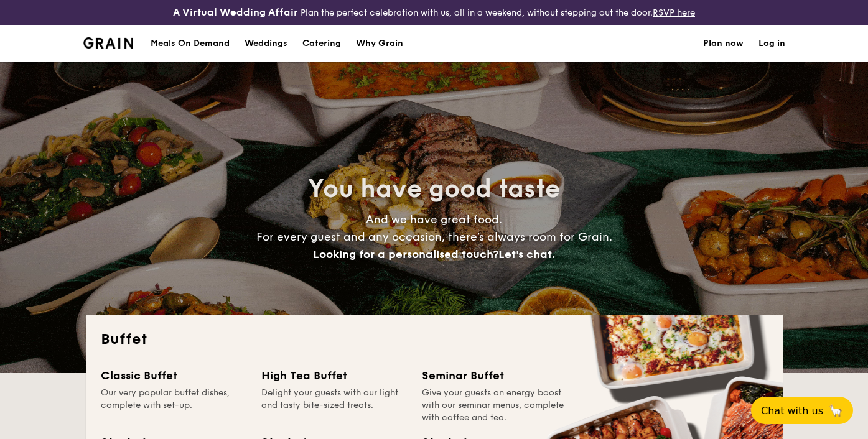  Describe the element at coordinates (405, 254) in the screenshot. I see `span: Looking for a personalised touch?` at that location.